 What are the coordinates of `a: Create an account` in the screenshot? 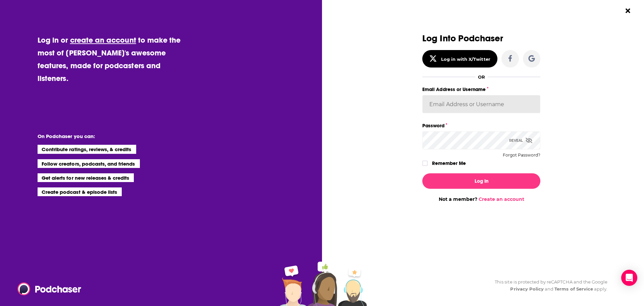 It's located at (502, 199).